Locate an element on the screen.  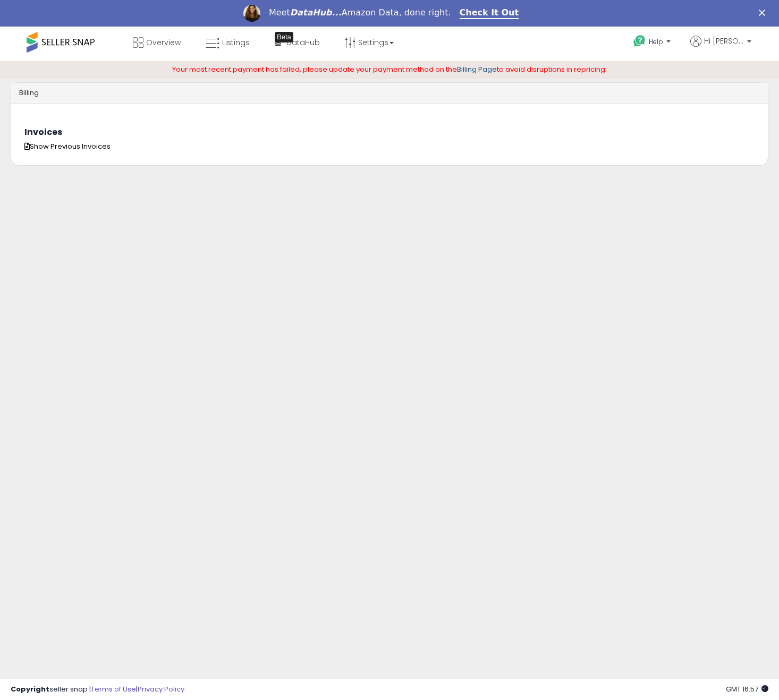
a: DataHub is located at coordinates (297, 42).